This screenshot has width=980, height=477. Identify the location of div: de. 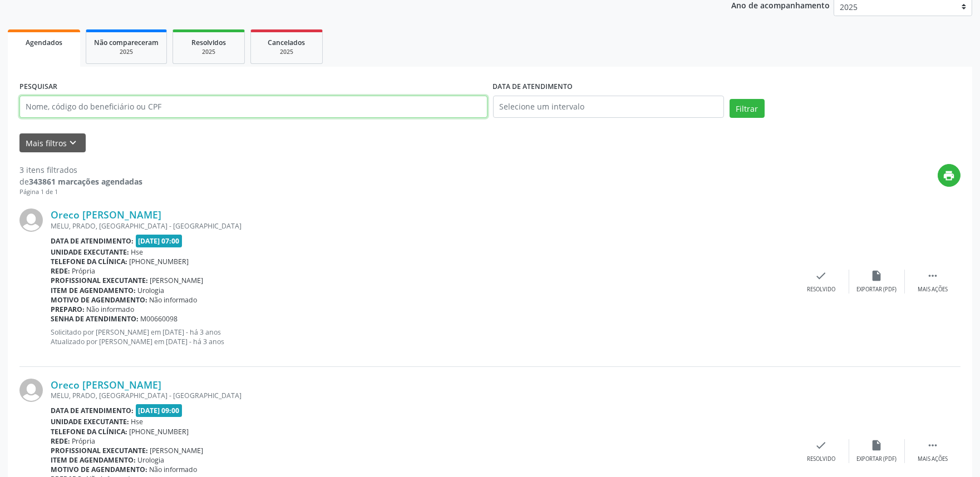
(81, 181).